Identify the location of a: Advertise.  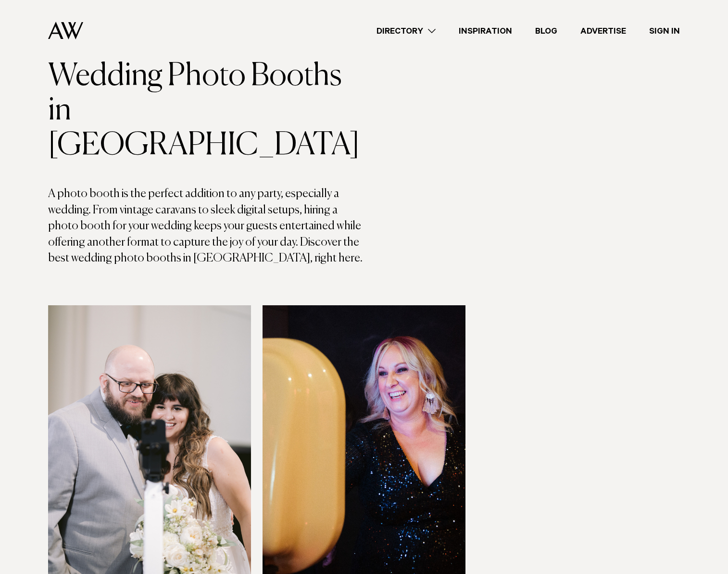
(603, 31).